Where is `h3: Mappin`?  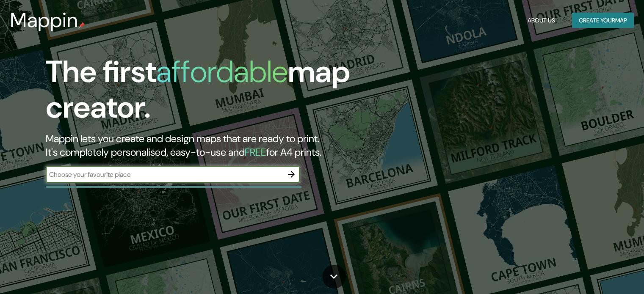 h3: Mappin is located at coordinates (44, 20).